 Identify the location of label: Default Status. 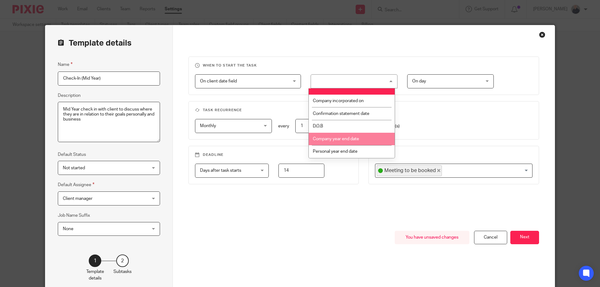
(72, 155).